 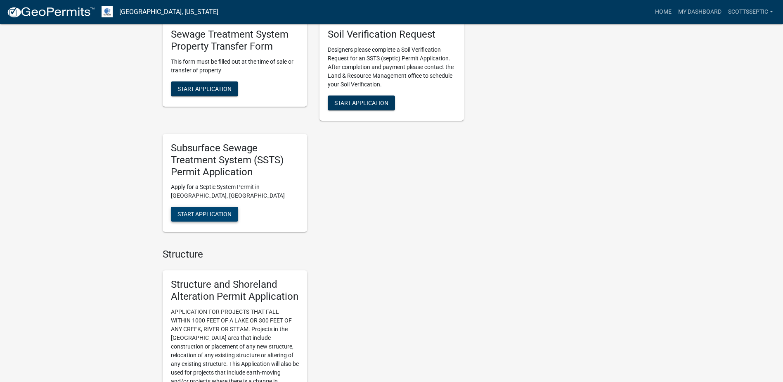 I want to click on p: This form must be filled out at the time of sale or transfer of property, so click(x=235, y=66).